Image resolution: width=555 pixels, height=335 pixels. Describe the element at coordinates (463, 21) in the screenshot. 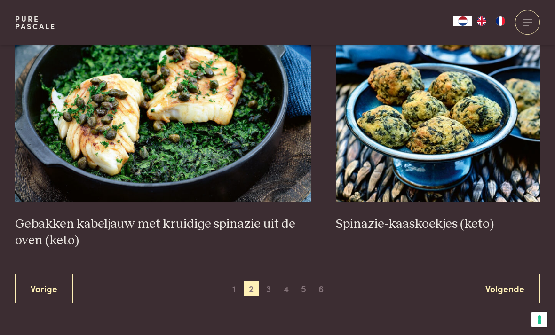

I see `a: NL` at that location.